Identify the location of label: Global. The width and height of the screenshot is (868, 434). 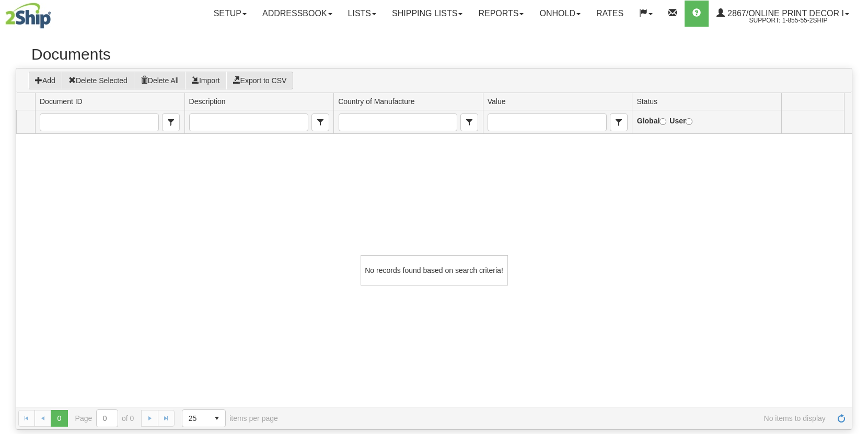
(652, 121).